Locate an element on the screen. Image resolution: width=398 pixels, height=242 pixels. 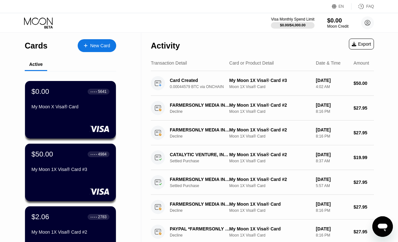
div: 5641 is located at coordinates (102, 91).